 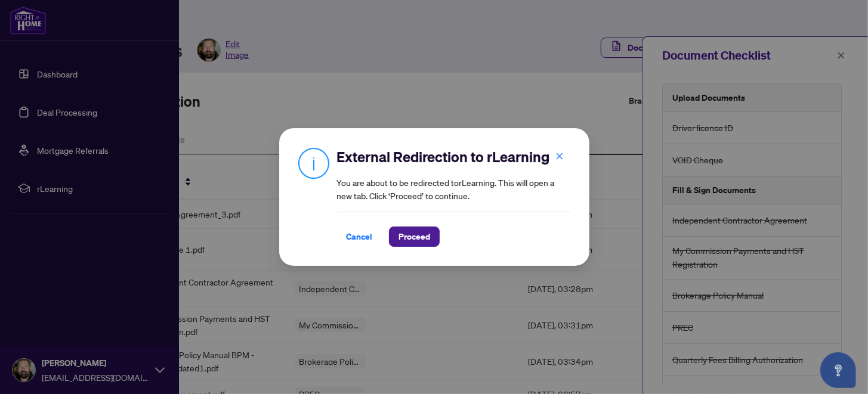 What do you see at coordinates (559, 156) in the screenshot?
I see `span: close` at bounding box center [559, 156].